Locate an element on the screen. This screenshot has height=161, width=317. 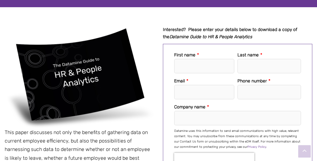
span: Company name is located at coordinates (190, 107).